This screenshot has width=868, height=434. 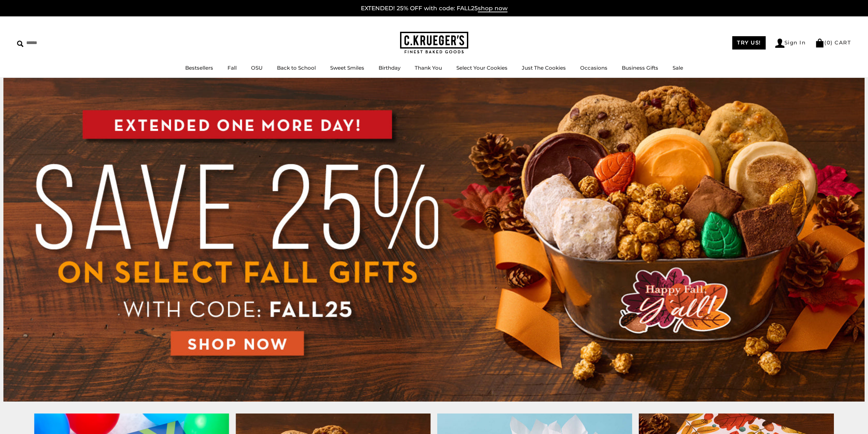 I want to click on a: Thank You, so click(x=429, y=68).